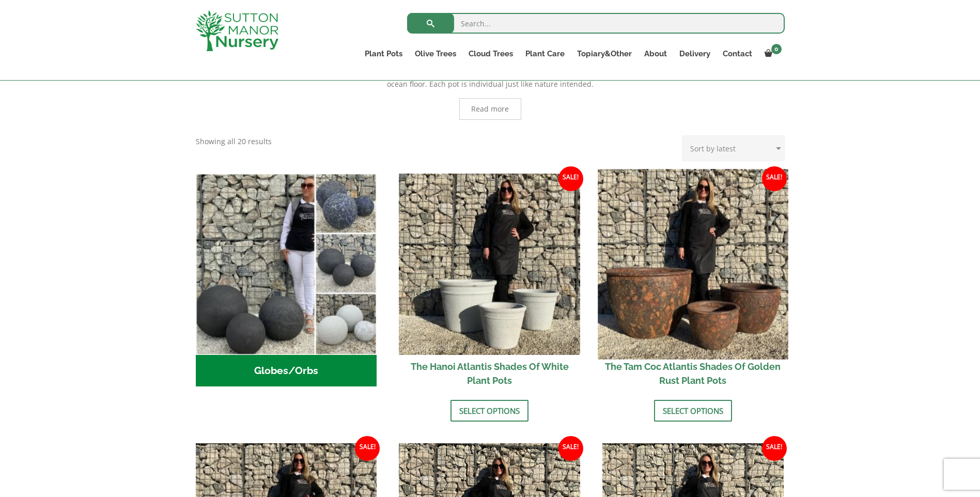 The image size is (980, 497). What do you see at coordinates (237, 30) in the screenshot?
I see `img: logo` at bounding box center [237, 30].